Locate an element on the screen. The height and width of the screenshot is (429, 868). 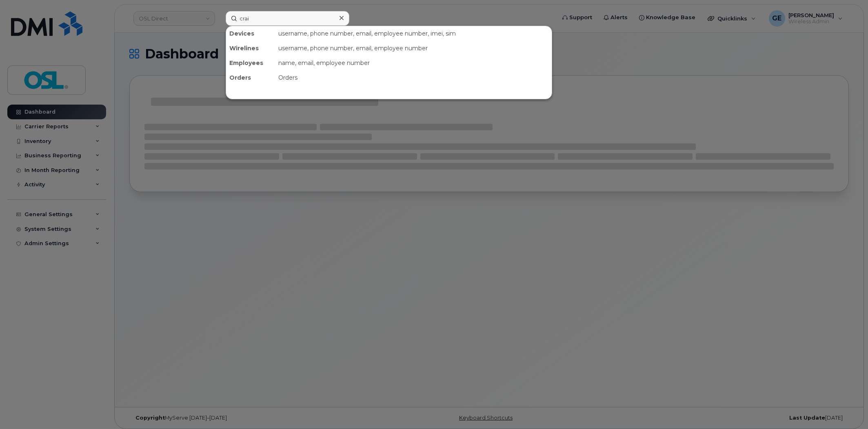
div: username, phone number, email, employee number is located at coordinates (414, 48).